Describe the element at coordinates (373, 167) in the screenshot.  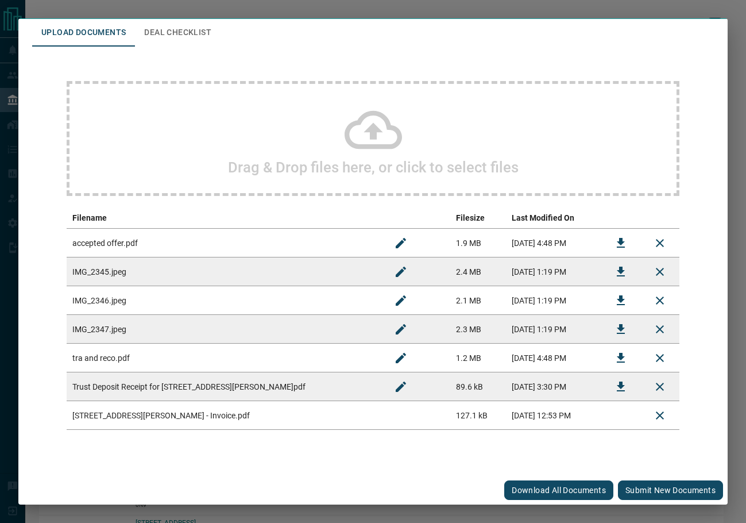
I see `h2: Drag & Drop files here, or click to select files` at that location.